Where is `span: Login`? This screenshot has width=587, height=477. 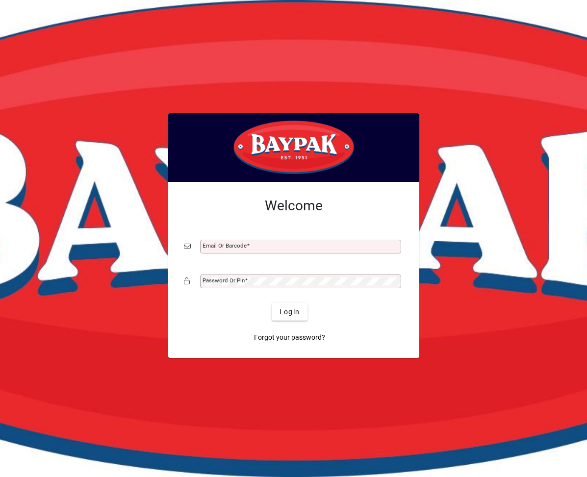
span: Login is located at coordinates (289, 312).